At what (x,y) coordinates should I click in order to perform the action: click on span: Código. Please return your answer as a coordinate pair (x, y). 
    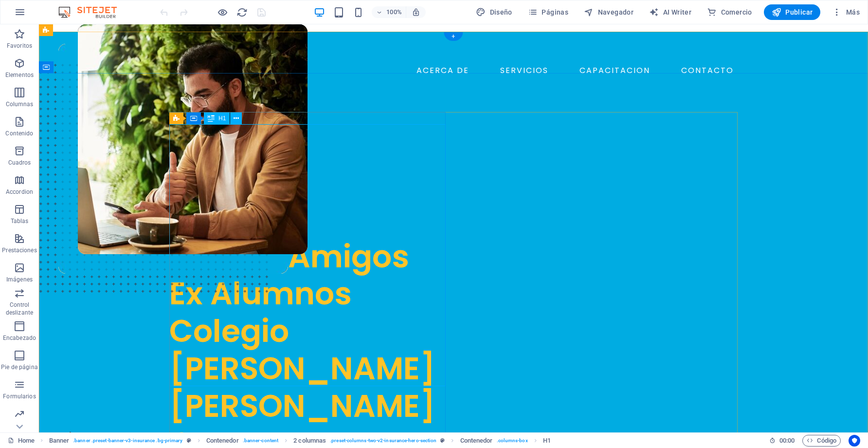
    Looking at the image, I should click on (822, 440).